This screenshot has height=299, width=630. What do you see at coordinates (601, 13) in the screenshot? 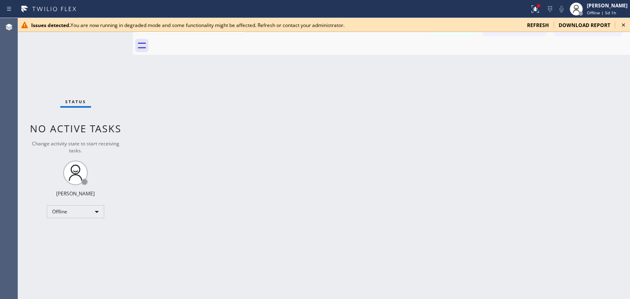
I see `span: Offline | 5d 1h` at bounding box center [601, 13].